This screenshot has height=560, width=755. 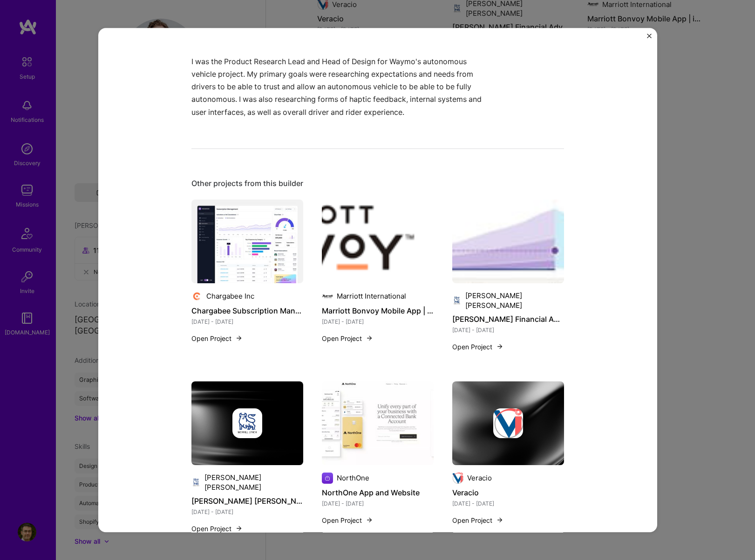 What do you see at coordinates (508, 493) in the screenshot?
I see `h4: Veracio` at bounding box center [508, 493].